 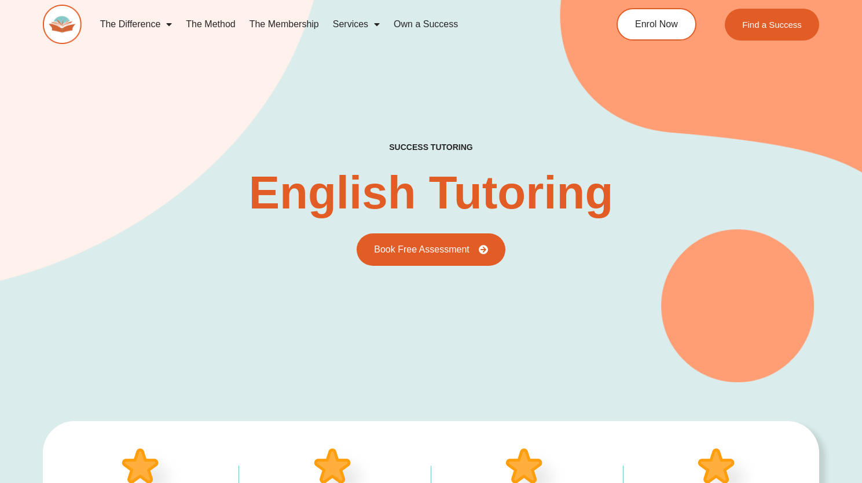 What do you see at coordinates (426, 24) in the screenshot?
I see `a: Own a Success` at bounding box center [426, 24].